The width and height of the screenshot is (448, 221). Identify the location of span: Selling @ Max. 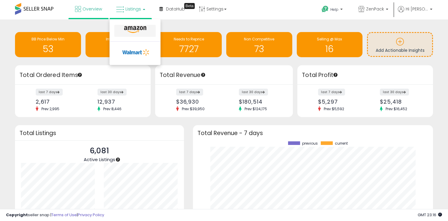
(329, 39).